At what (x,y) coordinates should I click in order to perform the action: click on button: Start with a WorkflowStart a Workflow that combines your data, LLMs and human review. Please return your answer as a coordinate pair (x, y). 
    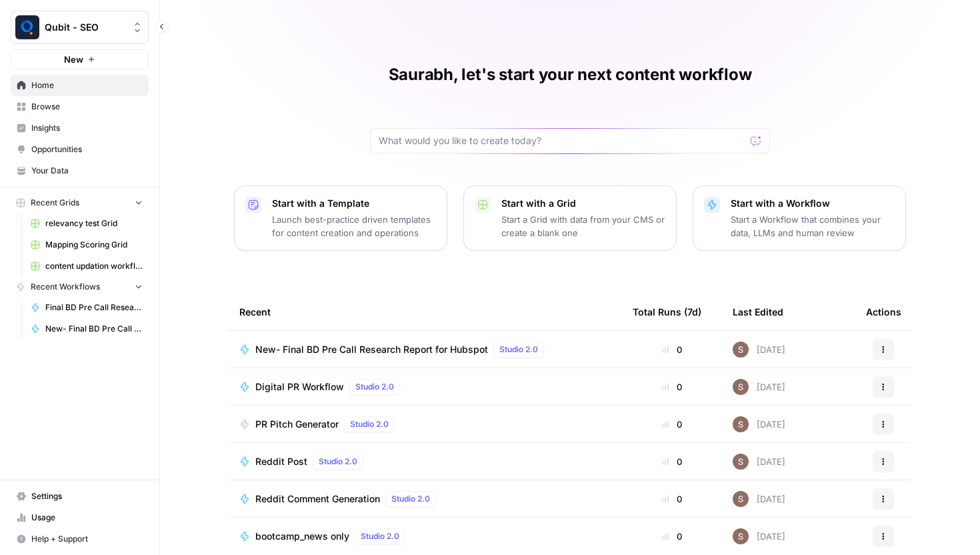
    Looking at the image, I should click on (799, 218).